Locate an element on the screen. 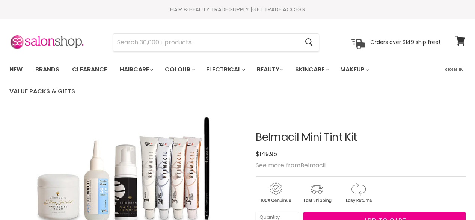  a: Belmacil is located at coordinates (313, 165).